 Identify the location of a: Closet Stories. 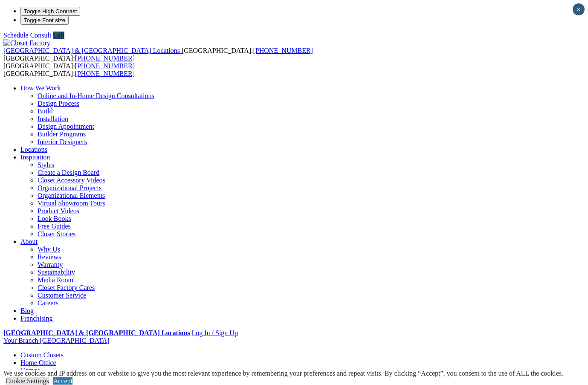
(56, 234).